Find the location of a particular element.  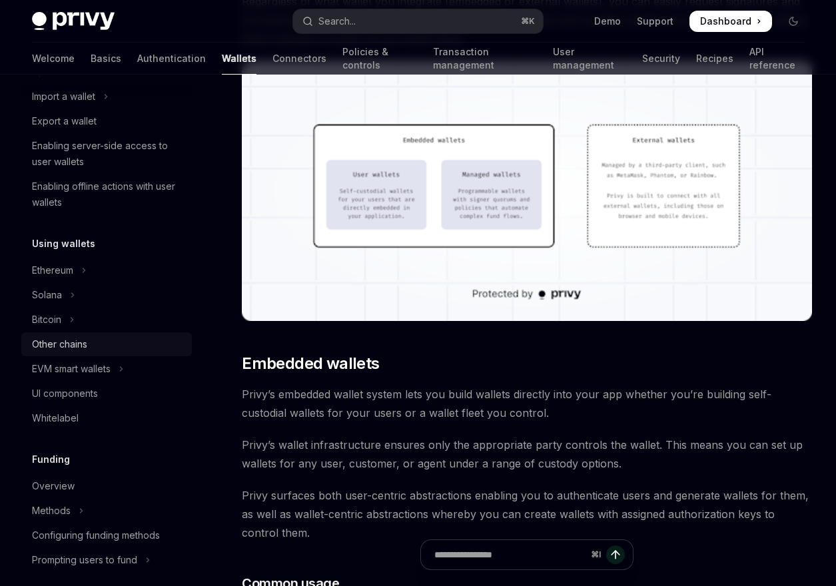

a: UI components is located at coordinates (107, 394).